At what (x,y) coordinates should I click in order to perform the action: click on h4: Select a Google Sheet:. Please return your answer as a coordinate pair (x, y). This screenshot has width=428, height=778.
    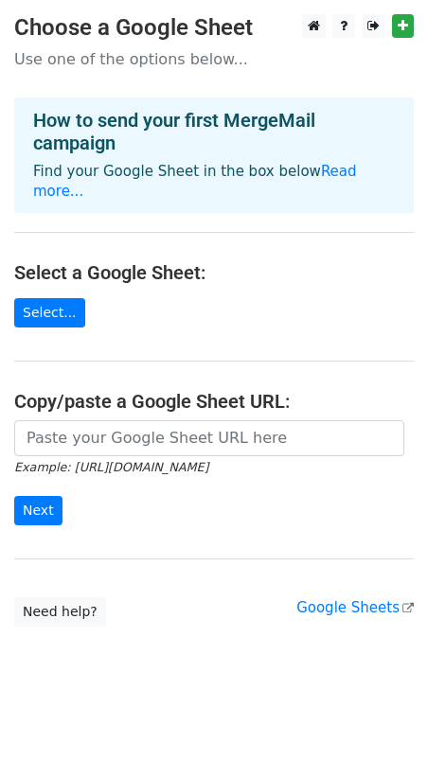
    Looking at the image, I should click on (214, 273).